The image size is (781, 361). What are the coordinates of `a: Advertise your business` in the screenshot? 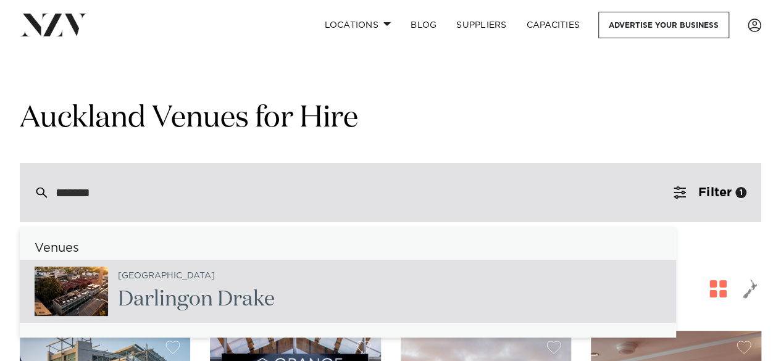 It's located at (664, 25).